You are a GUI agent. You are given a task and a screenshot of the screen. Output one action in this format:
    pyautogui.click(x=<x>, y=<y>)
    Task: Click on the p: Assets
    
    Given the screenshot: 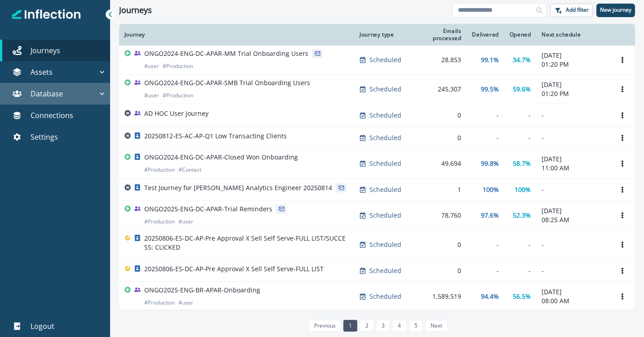 What is the action you would take?
    pyautogui.click(x=42, y=72)
    